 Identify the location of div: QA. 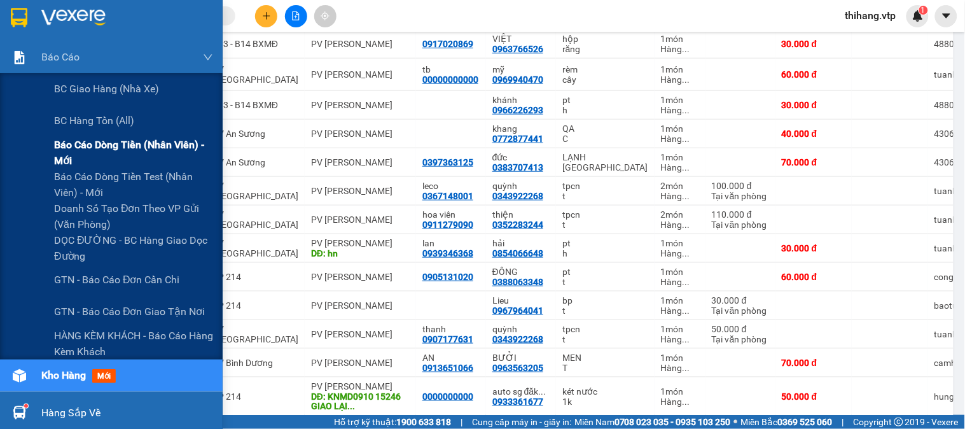
(605, 129).